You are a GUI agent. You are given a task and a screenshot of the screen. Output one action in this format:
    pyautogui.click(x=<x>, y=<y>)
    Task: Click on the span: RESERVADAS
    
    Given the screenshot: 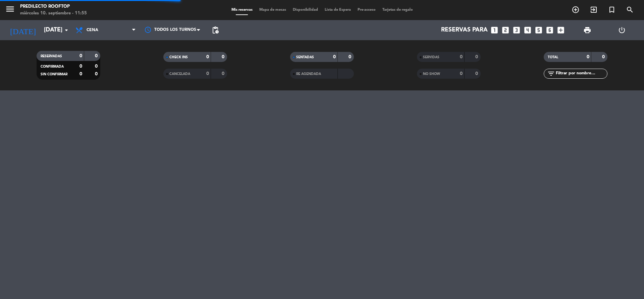 What is the action you would take?
    pyautogui.click(x=51, y=56)
    